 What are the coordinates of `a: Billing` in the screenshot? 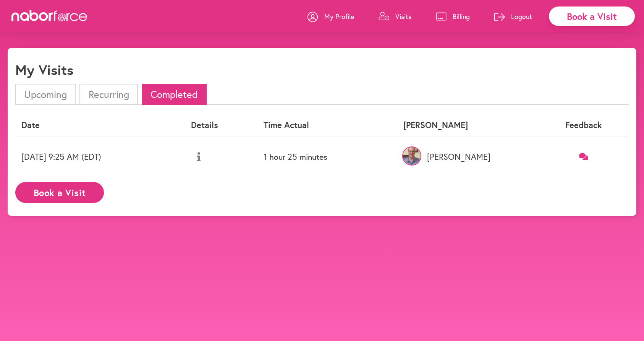 It's located at (453, 16).